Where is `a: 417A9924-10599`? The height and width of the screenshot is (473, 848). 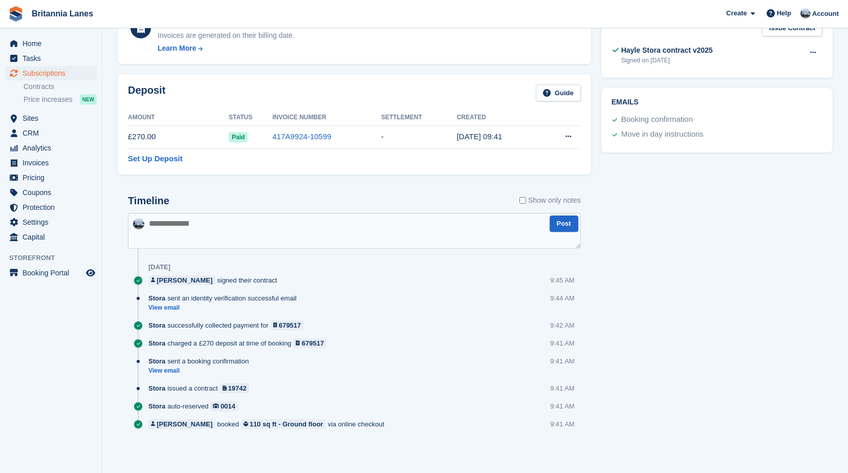 a: 417A9924-10599 is located at coordinates (301, 136).